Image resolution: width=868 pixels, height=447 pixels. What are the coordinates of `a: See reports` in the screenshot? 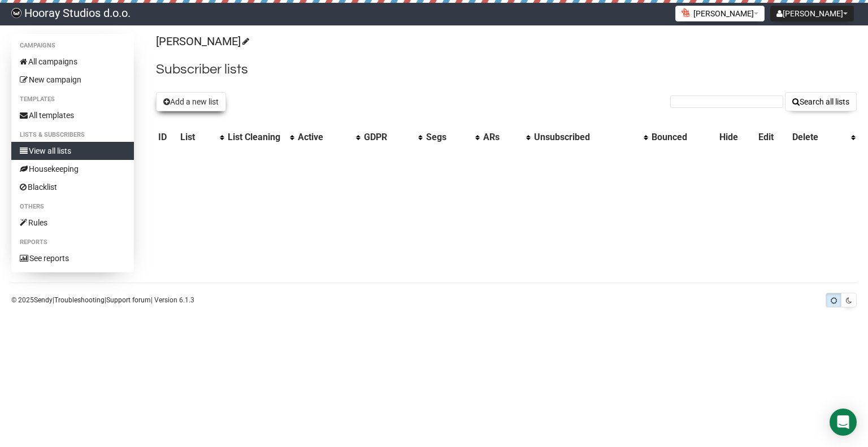 It's located at (72, 259).